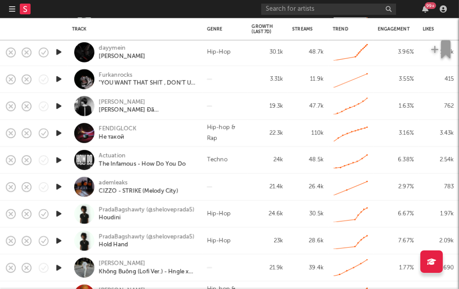 This screenshot has height=289, width=459. Describe the element at coordinates (395, 268) in the screenshot. I see `div: 1.77 %` at that location.